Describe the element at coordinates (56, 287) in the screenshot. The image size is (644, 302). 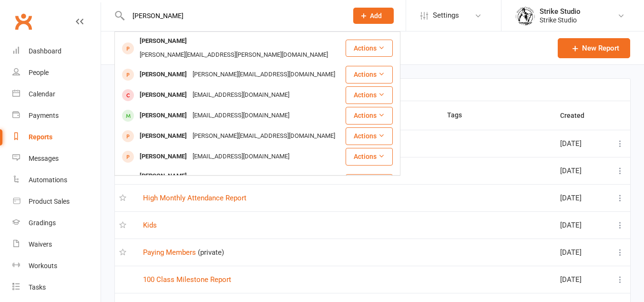
I see `a: Tasks` at that location.